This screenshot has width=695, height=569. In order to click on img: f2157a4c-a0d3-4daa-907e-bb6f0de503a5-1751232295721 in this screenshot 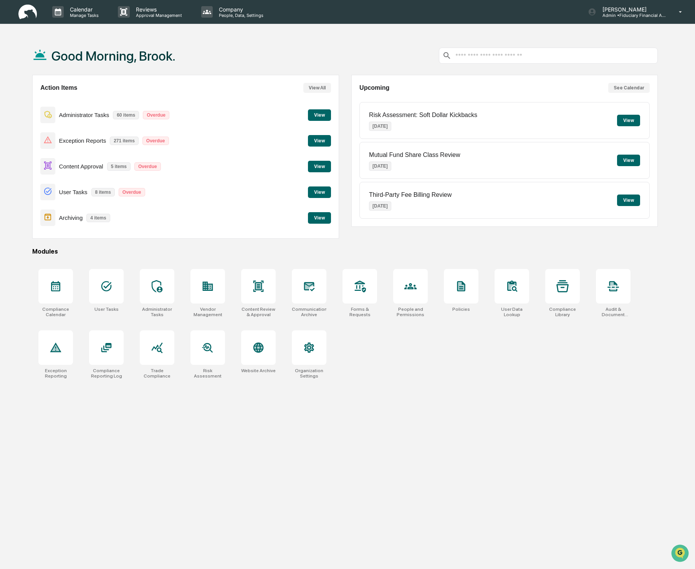, I will do `click(10, 10)`.